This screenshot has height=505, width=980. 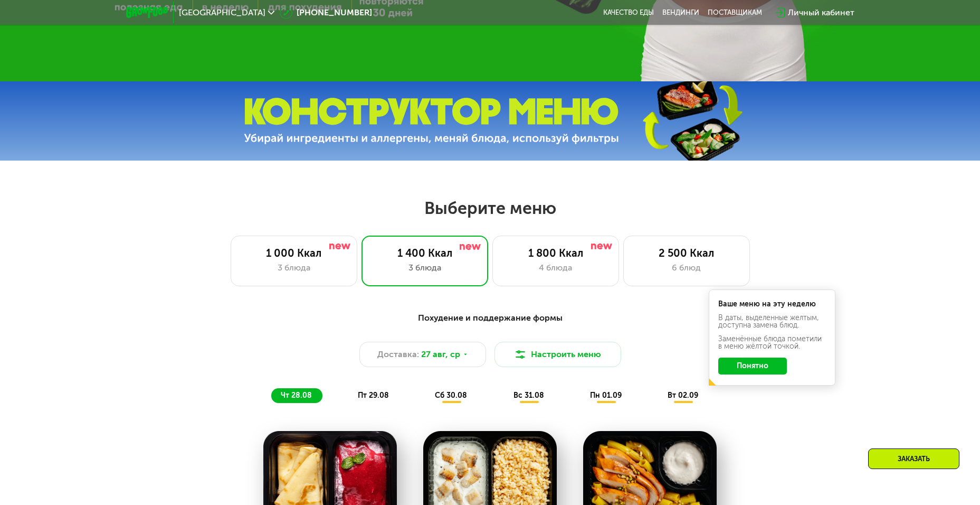 I want to click on div: 2 500 Ккал, so click(x=686, y=253).